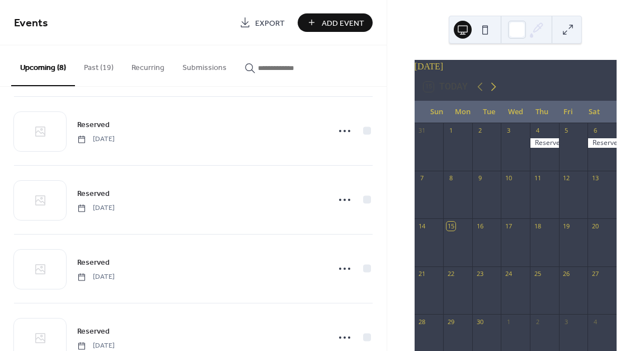 The width and height of the screenshot is (644, 351). Describe the element at coordinates (566, 226) in the screenshot. I see `div: 19` at that location.